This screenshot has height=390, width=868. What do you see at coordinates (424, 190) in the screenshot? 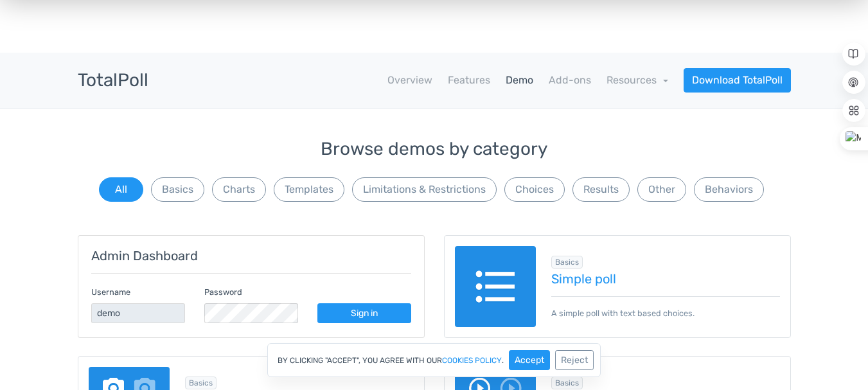
I see `button: Limitations & Restrictions` at bounding box center [424, 190].